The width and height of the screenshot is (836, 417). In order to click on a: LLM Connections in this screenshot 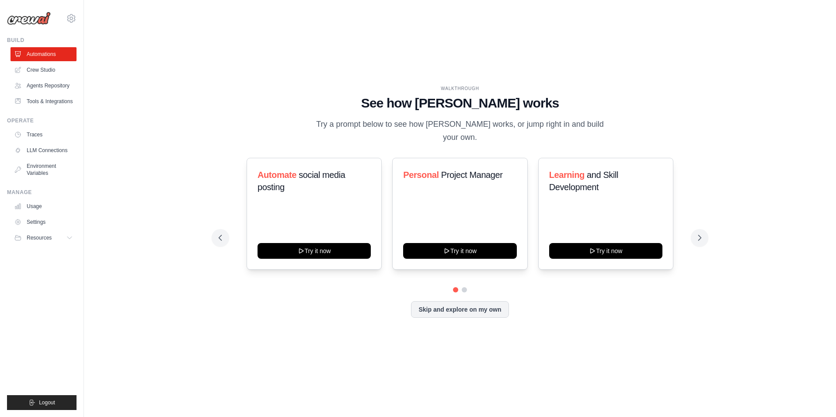, I will do `click(43, 150)`.